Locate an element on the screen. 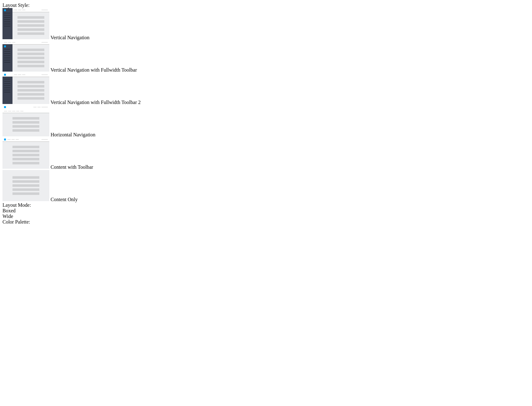 Image resolution: width=532 pixels, height=406 pixels. md-radio-button: Vertical Navigation is located at coordinates (266, 24).